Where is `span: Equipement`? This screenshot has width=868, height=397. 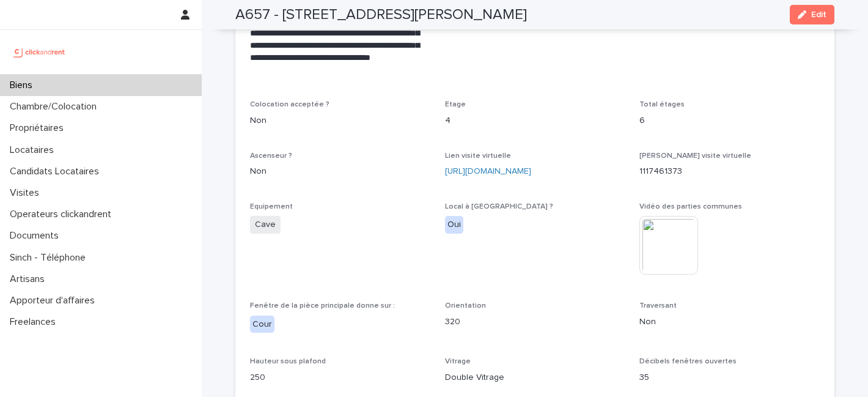
span: Equipement is located at coordinates (271, 206).